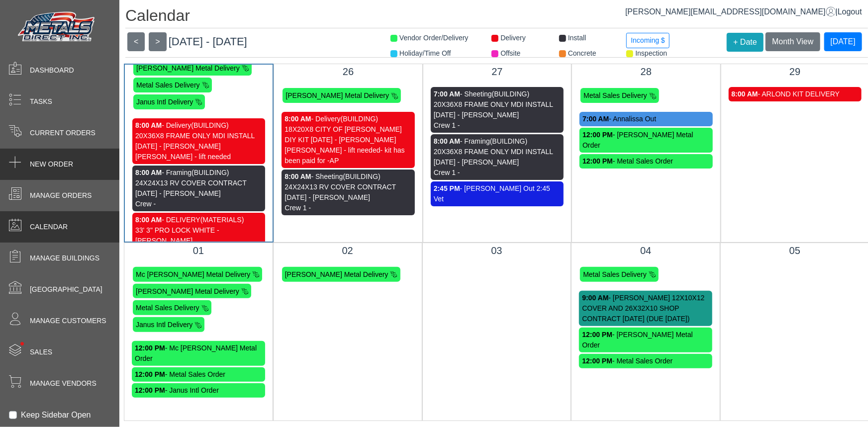 The height and width of the screenshot is (427, 868). I want to click on div: 05, so click(795, 251).